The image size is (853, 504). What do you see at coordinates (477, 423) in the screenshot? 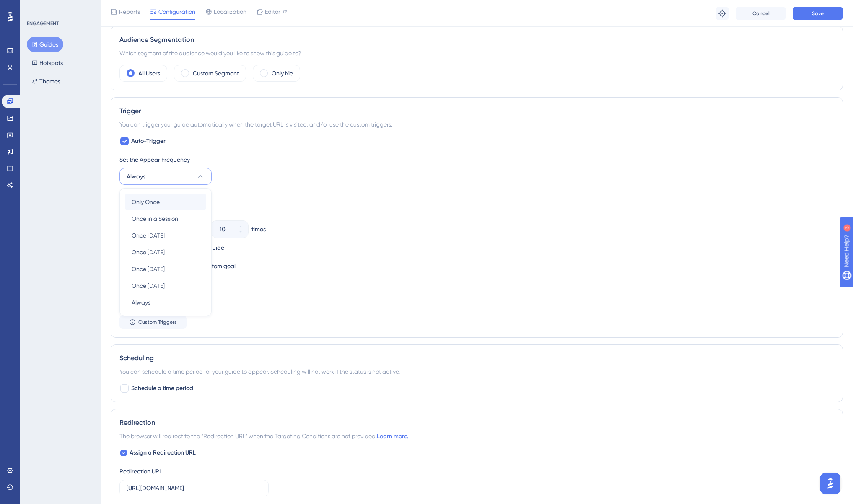
I see `div: Redirection` at bounding box center [477, 423].